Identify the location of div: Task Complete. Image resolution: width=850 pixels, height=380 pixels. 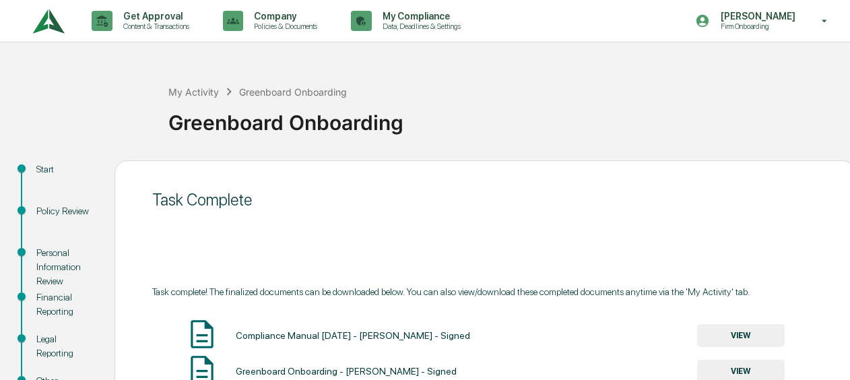
(485, 199).